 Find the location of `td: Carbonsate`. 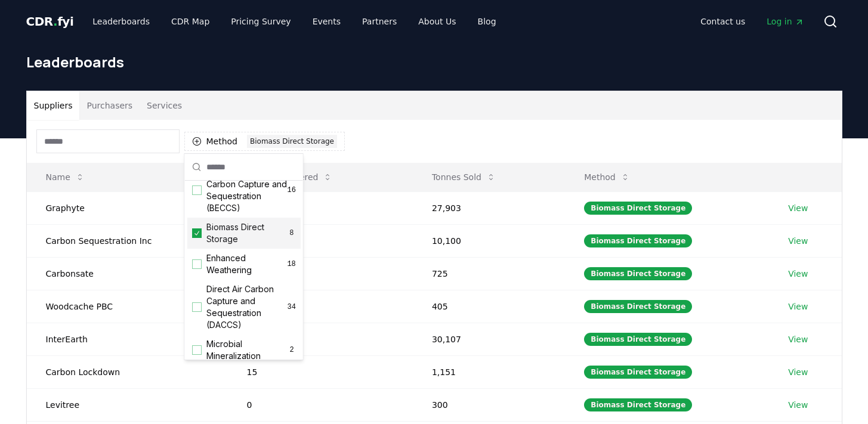

td: Carbonsate is located at coordinates (127, 273).